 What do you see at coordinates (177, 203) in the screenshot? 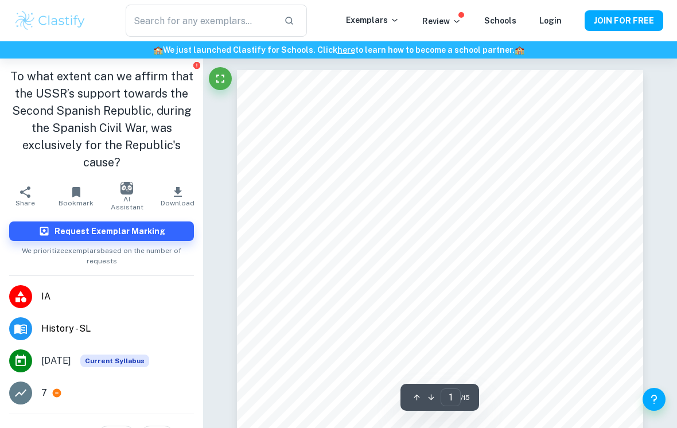
I see `span: Download` at bounding box center [177, 203].